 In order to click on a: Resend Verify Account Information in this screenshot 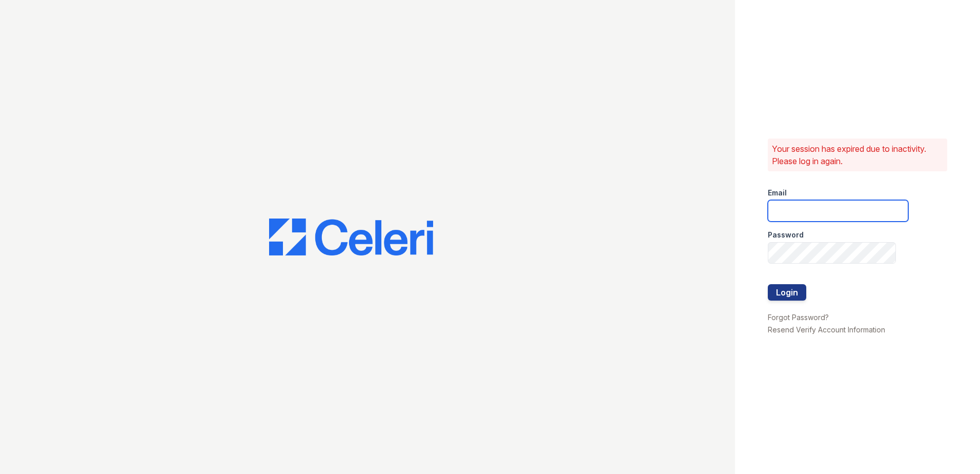, I will do `click(826, 329)`.